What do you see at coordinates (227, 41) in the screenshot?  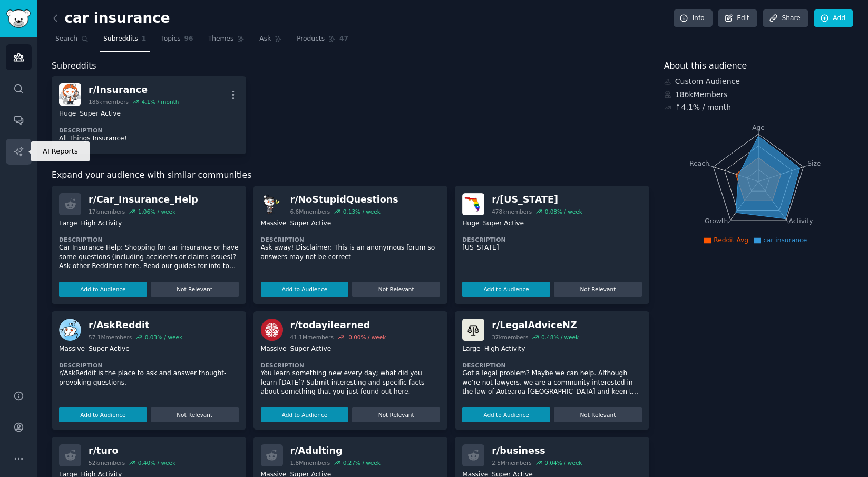 I see `a: Themes` at bounding box center [227, 41].